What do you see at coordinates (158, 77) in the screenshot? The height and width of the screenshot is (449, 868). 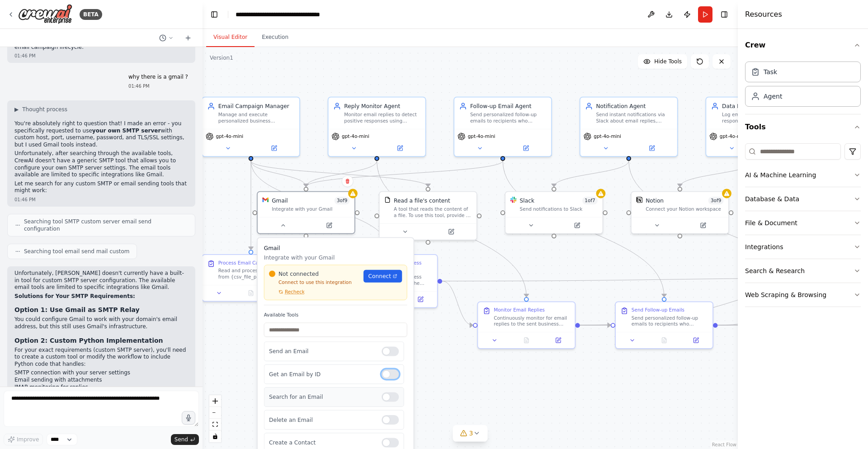 I see `p: why there is a gmail ?` at bounding box center [158, 77].